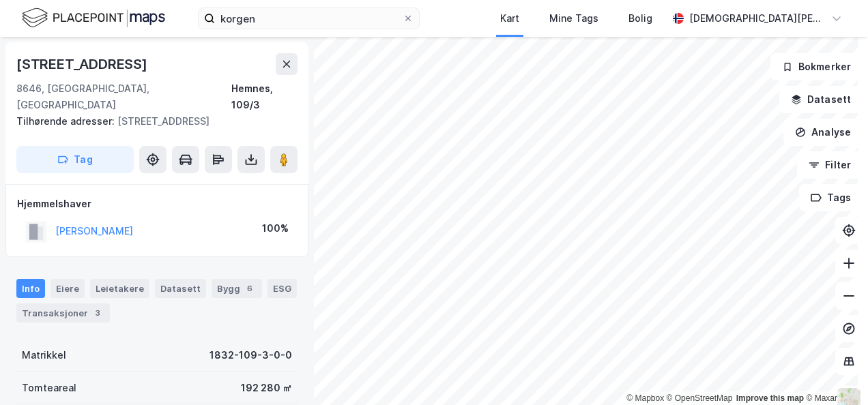  Describe the element at coordinates (237, 289) in the screenshot. I see `div: Bygg` at that location.